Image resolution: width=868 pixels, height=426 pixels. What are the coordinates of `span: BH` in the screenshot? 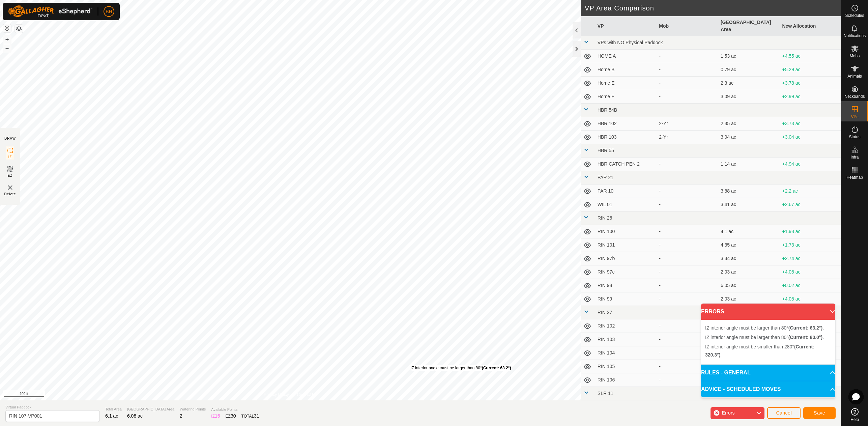 It's located at (108, 12).